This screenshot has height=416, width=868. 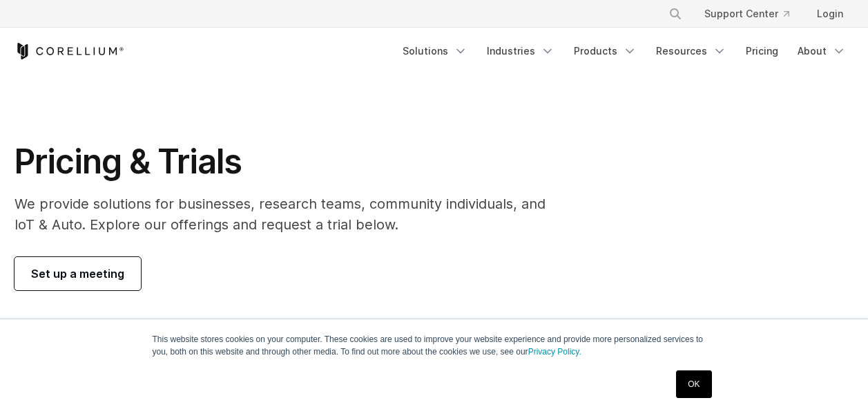 I want to click on a: Set up a meeting, so click(x=78, y=274).